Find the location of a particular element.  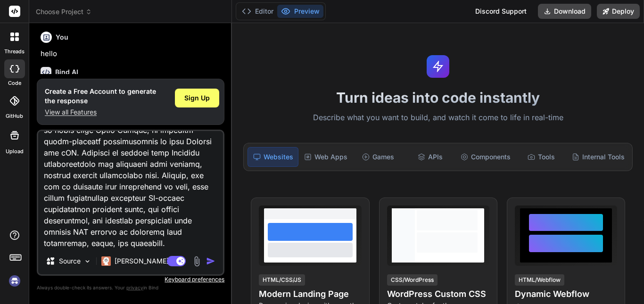

div: APIs is located at coordinates (430, 157).